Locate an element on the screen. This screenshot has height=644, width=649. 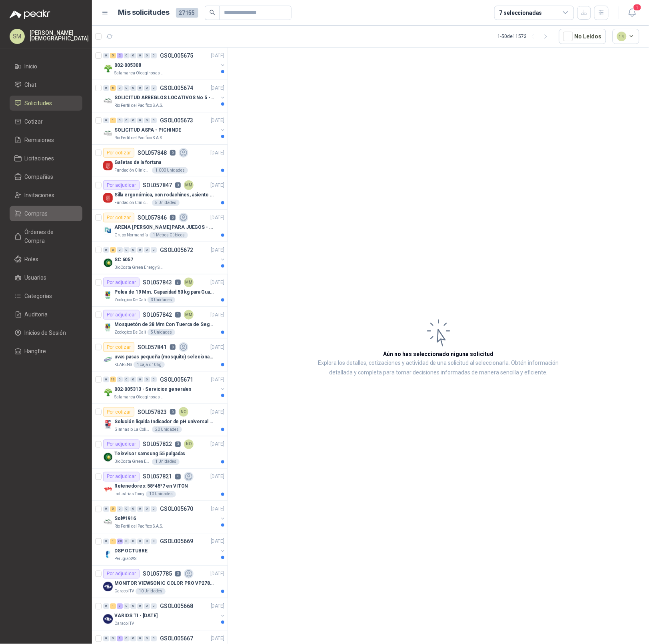
p: Galletas de la fortuna is located at coordinates (137, 162).